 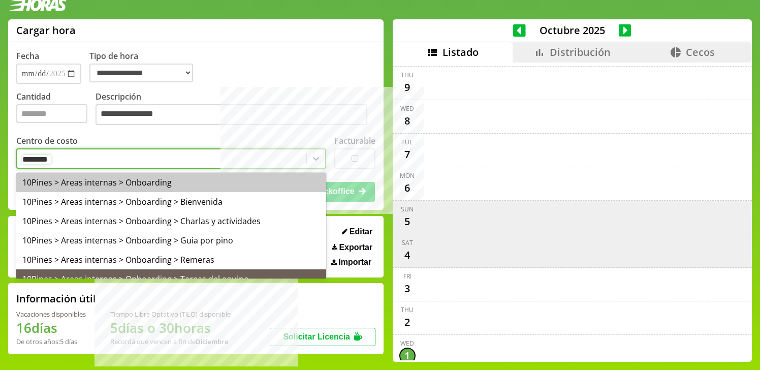 What do you see at coordinates (52, 113) in the screenshot?
I see `input: Cantidad` at bounding box center [52, 113].